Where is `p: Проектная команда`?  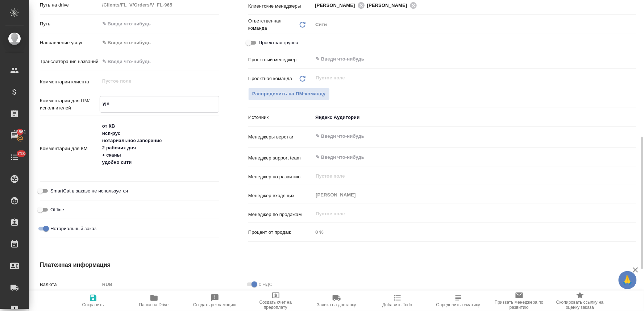
p: Проектная команда is located at coordinates (270, 79).